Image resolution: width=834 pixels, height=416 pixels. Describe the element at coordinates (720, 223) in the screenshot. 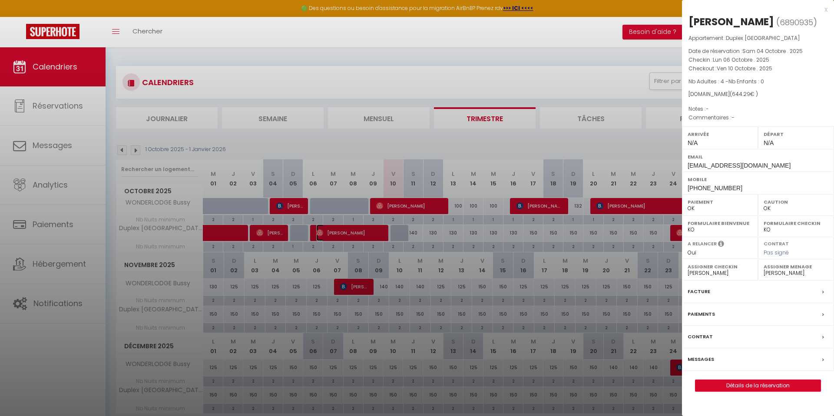

I see `label: Formulaire Bienvenue` at that location.